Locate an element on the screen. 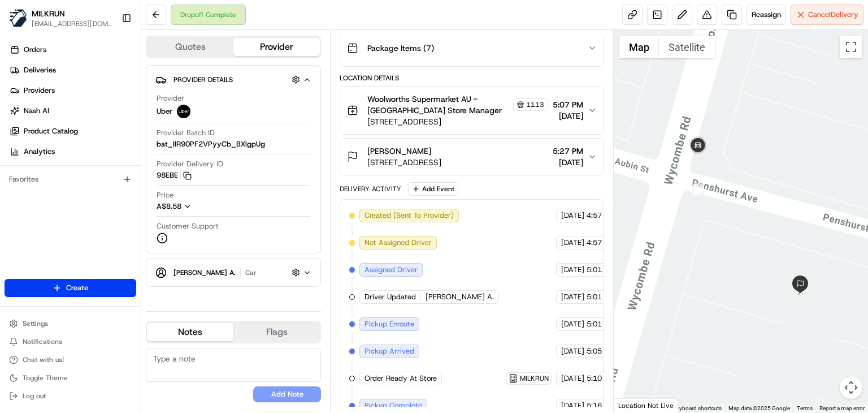 The height and width of the screenshot is (413, 868). span: bat_IlR90PF2VPyyCb_BXlgpUg is located at coordinates (211, 144).